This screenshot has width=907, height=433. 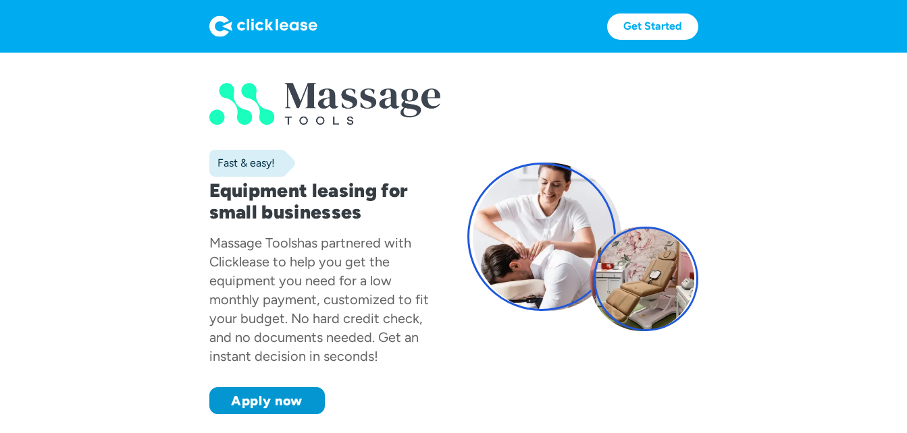 What do you see at coordinates (325, 201) in the screenshot?
I see `h1: Equipment leasing for small businesses` at bounding box center [325, 201].